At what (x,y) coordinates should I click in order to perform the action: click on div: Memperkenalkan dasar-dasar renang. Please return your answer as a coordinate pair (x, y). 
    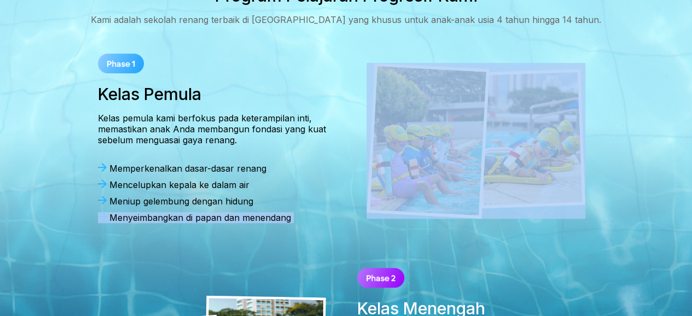
    Looking at the image, I should click on (217, 168).